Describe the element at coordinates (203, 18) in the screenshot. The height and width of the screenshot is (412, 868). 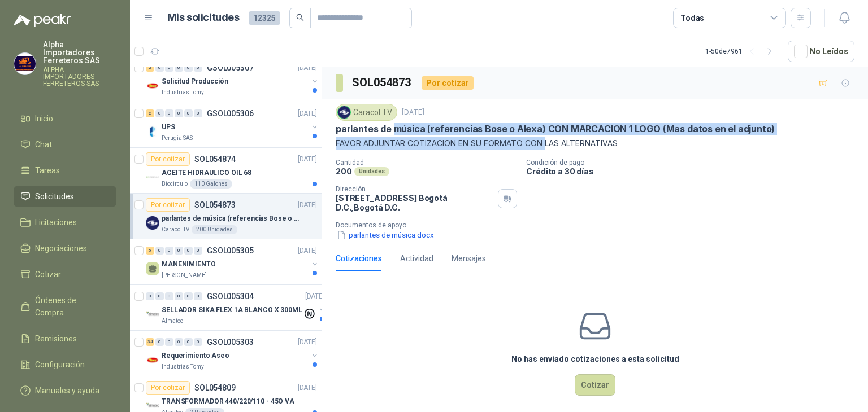
I see `h1: Mis solicitudes` at that location.